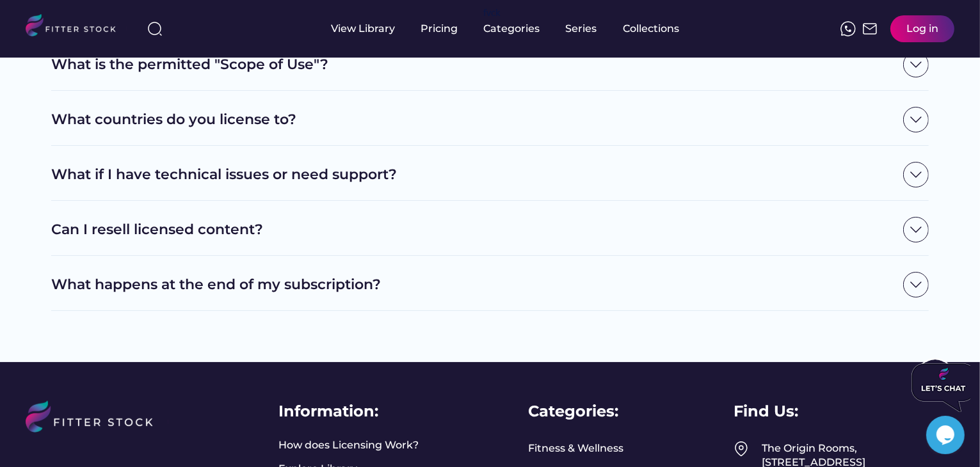 The image size is (980, 467). What do you see at coordinates (922, 28) in the screenshot?
I see `div: Log in` at bounding box center [922, 28].